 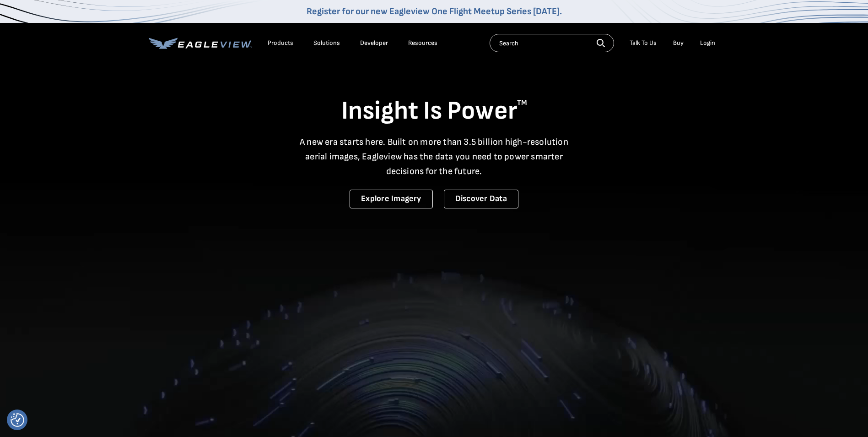 I want to click on a: Explore Imagery, so click(x=391, y=199).